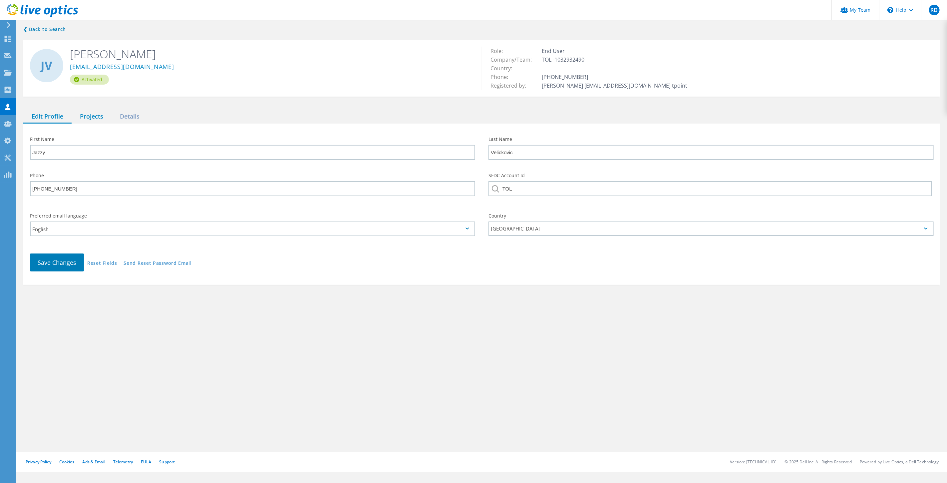  What do you see at coordinates (47, 117) in the screenshot?
I see `div: Edit Profile` at bounding box center [47, 117].